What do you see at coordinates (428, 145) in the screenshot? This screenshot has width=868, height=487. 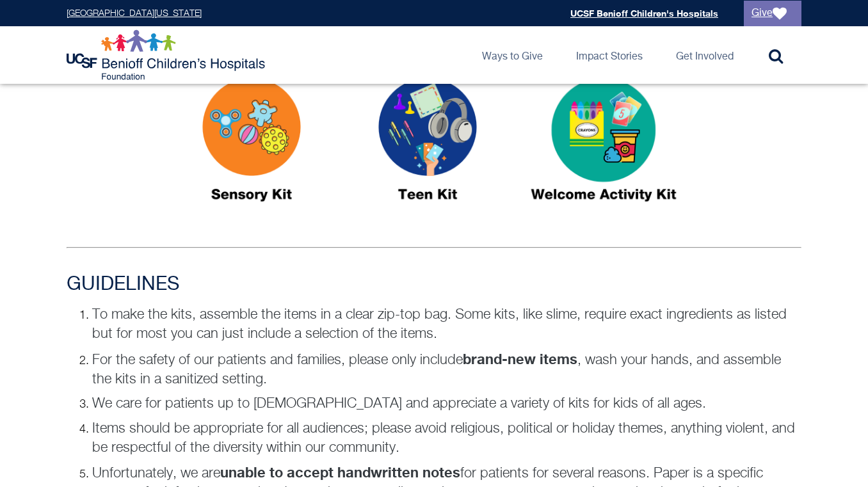 I see `img: Teen Kit` at bounding box center [428, 145].